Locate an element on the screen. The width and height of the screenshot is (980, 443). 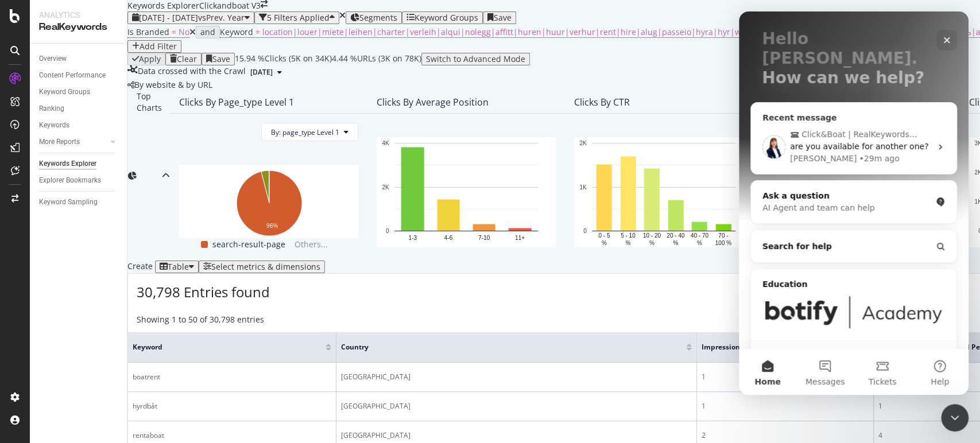
span: Keyword is located at coordinates (237, 32).